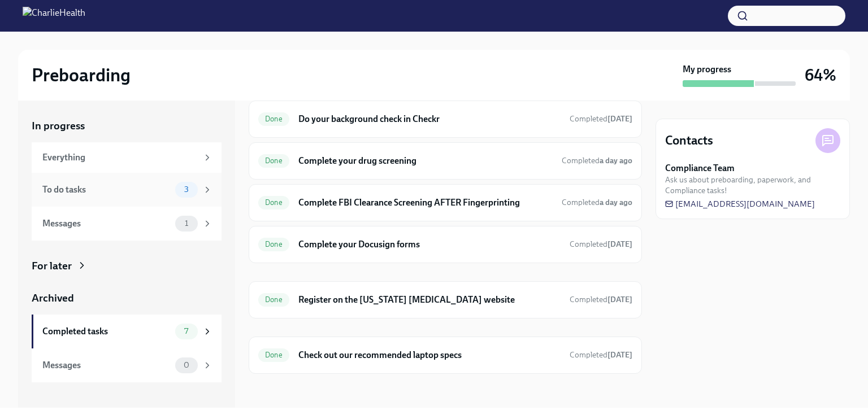  Describe the element at coordinates (126, 298) in the screenshot. I see `a: Archived` at that location.